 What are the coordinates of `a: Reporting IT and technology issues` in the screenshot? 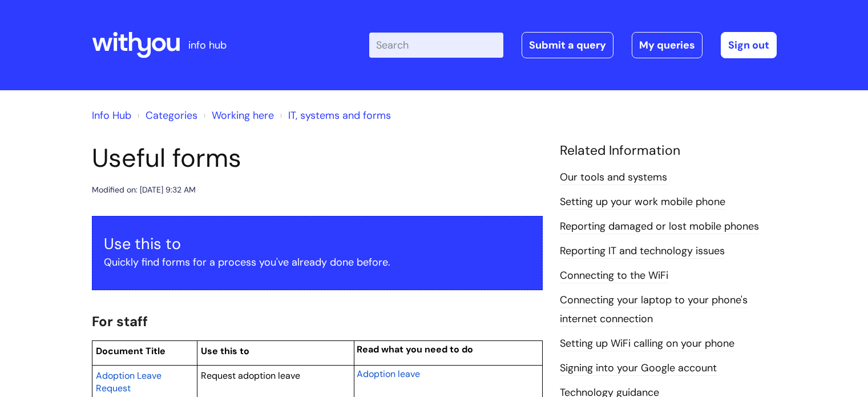 It's located at (642, 251).